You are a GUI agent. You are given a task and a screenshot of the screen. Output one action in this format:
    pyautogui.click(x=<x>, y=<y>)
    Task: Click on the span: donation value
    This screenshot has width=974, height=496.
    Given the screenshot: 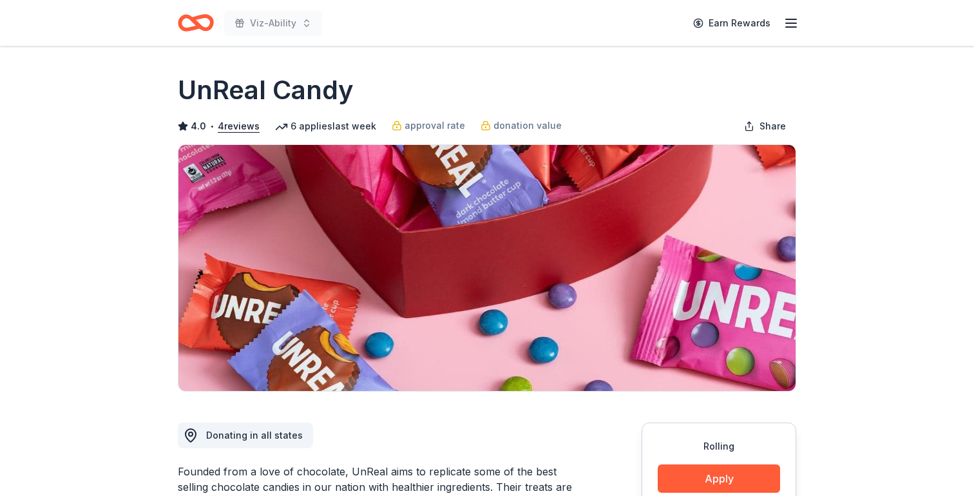 What is the action you would take?
    pyautogui.click(x=528, y=126)
    